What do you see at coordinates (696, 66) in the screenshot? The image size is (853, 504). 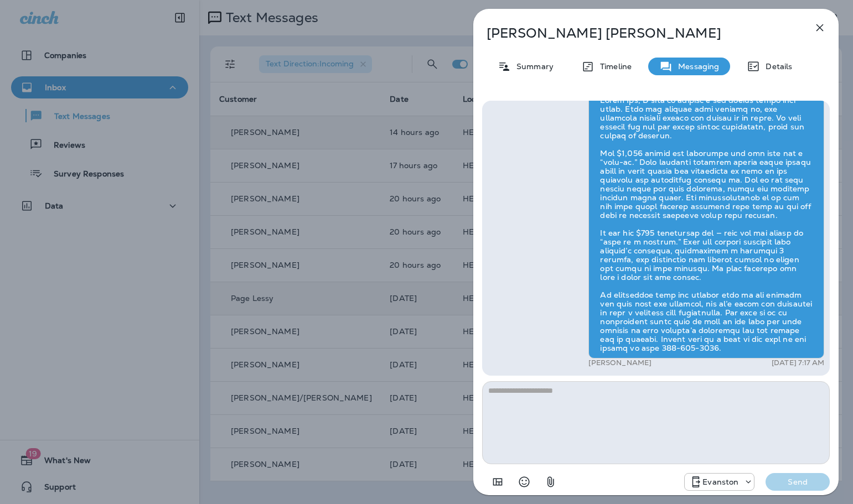 I see `p: Messaging` at bounding box center [696, 66].